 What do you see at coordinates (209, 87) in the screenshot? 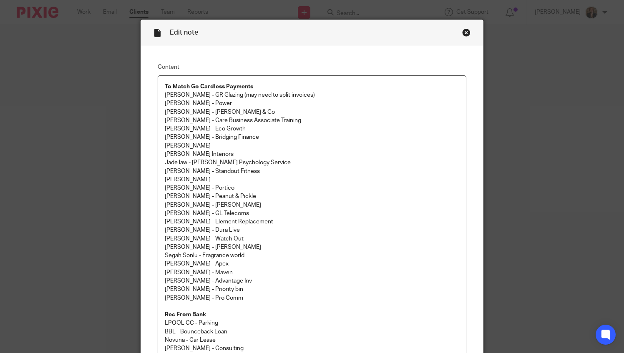
I see `u: To Match Go Cardless Payments` at bounding box center [209, 87].